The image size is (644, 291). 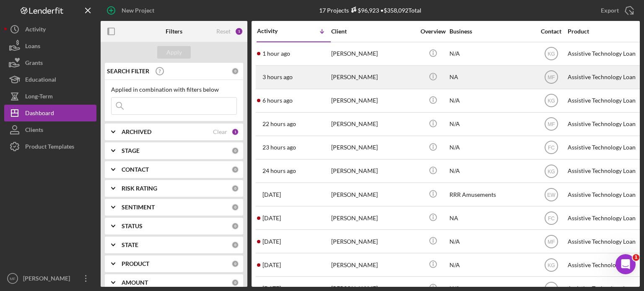 What do you see at coordinates (51, 29) in the screenshot?
I see `a: Activity` at bounding box center [51, 29].